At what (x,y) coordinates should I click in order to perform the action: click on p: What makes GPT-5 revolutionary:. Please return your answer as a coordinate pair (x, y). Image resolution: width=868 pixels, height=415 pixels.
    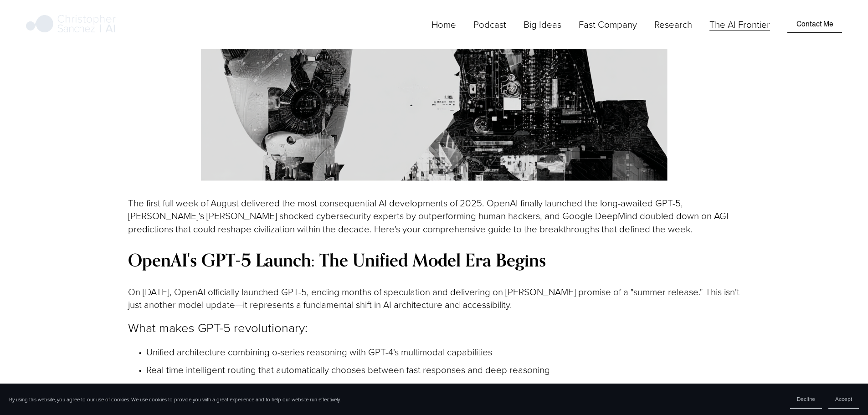
    Looking at the image, I should click on (433, 327).